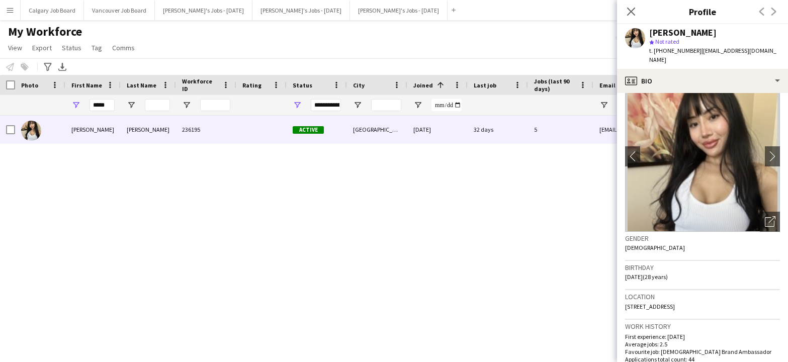 This screenshot has height=362, width=788. What do you see at coordinates (52, 10) in the screenshot?
I see `button: Calgary Job Board` at bounding box center [52, 10].